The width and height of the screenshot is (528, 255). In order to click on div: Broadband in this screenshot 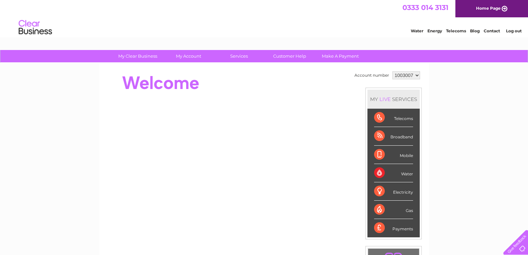, I will do `click(394, 136)`.